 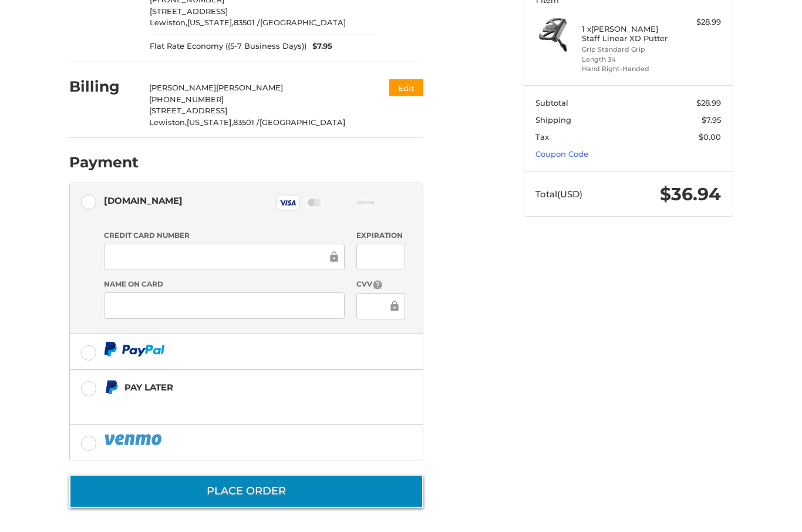 I want to click on span: Subtotal, so click(x=552, y=103).